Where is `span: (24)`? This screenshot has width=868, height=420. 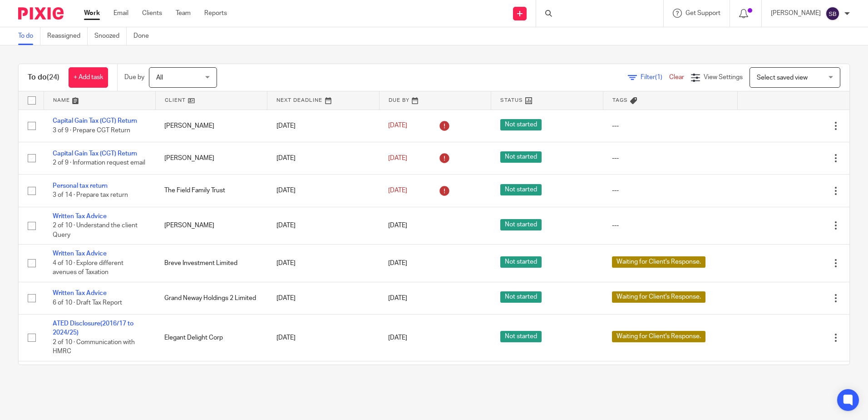 span: (24) is located at coordinates (53, 77).